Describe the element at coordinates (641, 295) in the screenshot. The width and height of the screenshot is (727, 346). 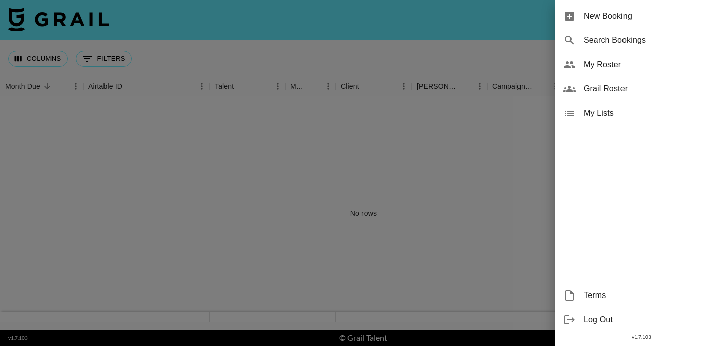
I see `div: Terms` at that location.